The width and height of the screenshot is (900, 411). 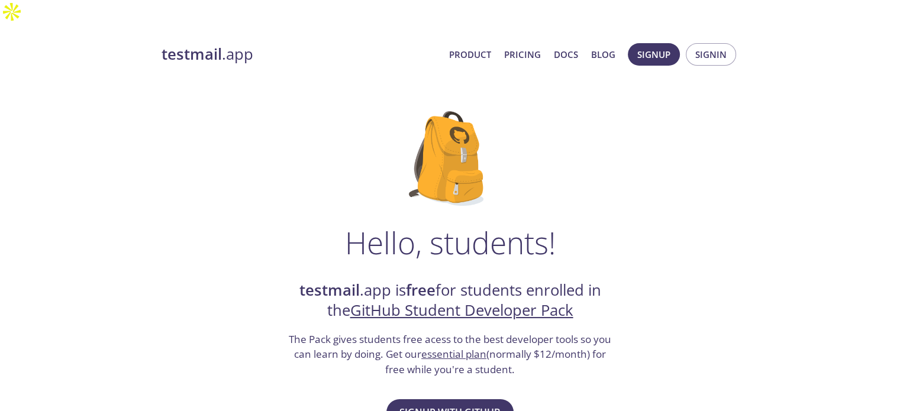 I want to click on strong: free, so click(x=421, y=290).